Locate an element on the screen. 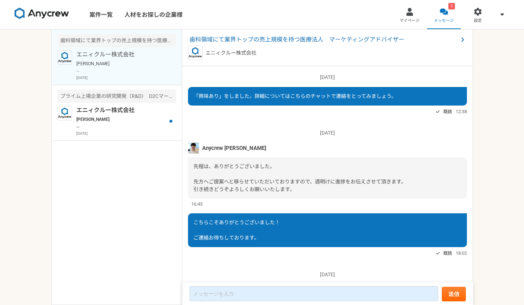 This screenshot has height=305, width=524. img: 8DqYSo04kwAAAAASUVORK5CYII= is located at coordinates (42, 13).